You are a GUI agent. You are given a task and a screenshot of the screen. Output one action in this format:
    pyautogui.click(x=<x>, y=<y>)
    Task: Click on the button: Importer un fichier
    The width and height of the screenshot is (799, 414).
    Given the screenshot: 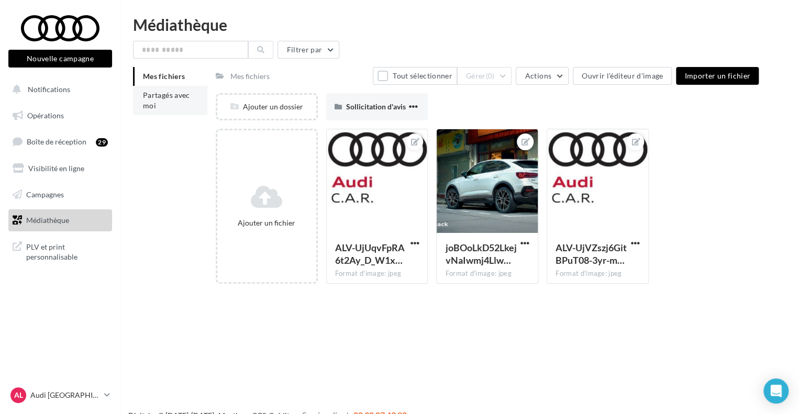 What is the action you would take?
    pyautogui.click(x=717, y=76)
    